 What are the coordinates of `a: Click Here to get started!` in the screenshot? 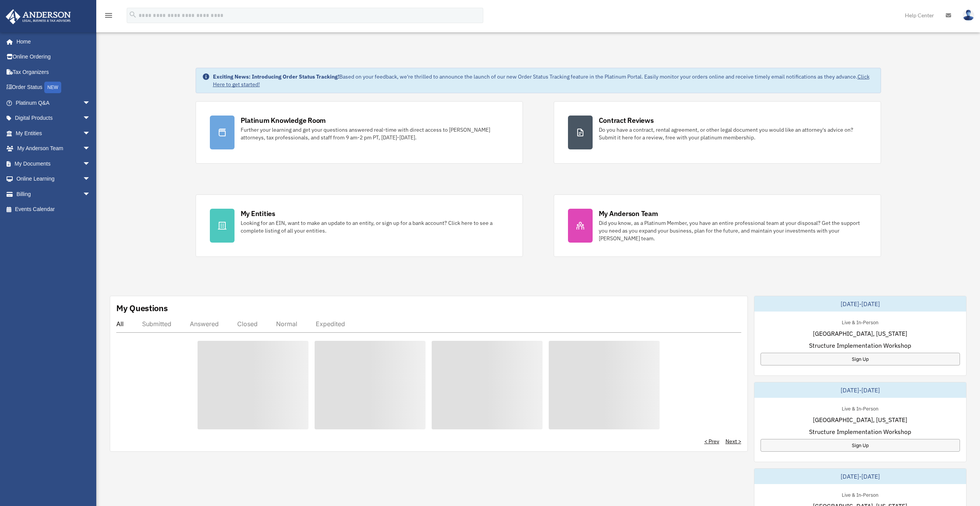 It's located at (541, 80).